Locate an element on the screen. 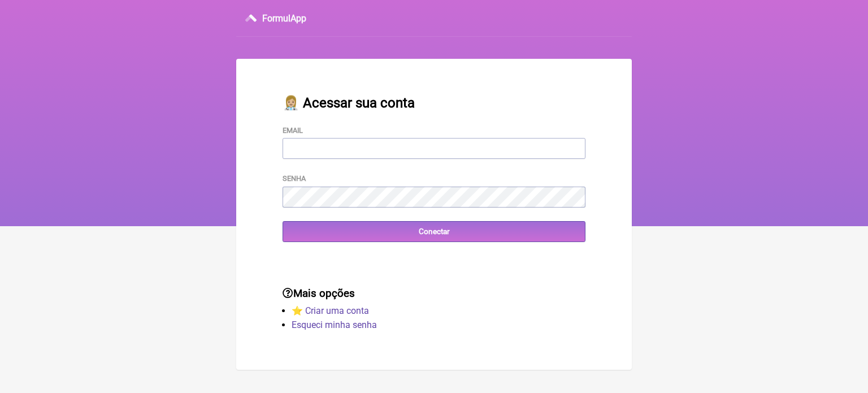  h3: Mais opções is located at coordinates (434, 293).